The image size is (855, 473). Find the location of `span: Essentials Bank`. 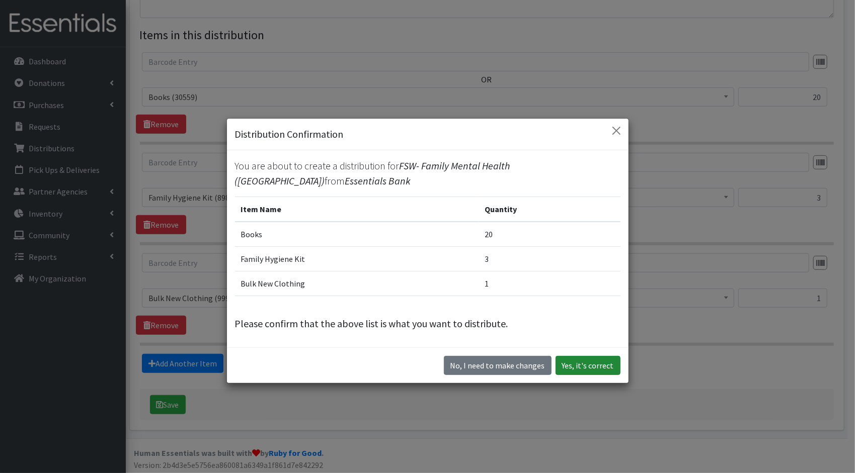

span: Essentials Bank is located at coordinates (378, 181).